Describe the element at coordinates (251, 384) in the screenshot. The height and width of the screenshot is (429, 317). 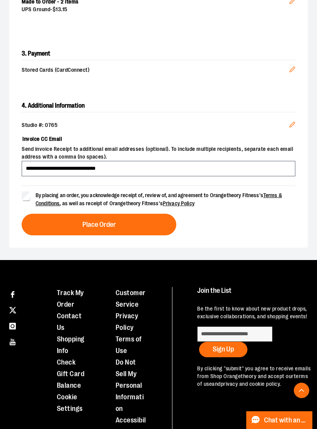
I see `a: privacy and cookie policy.` at that location.